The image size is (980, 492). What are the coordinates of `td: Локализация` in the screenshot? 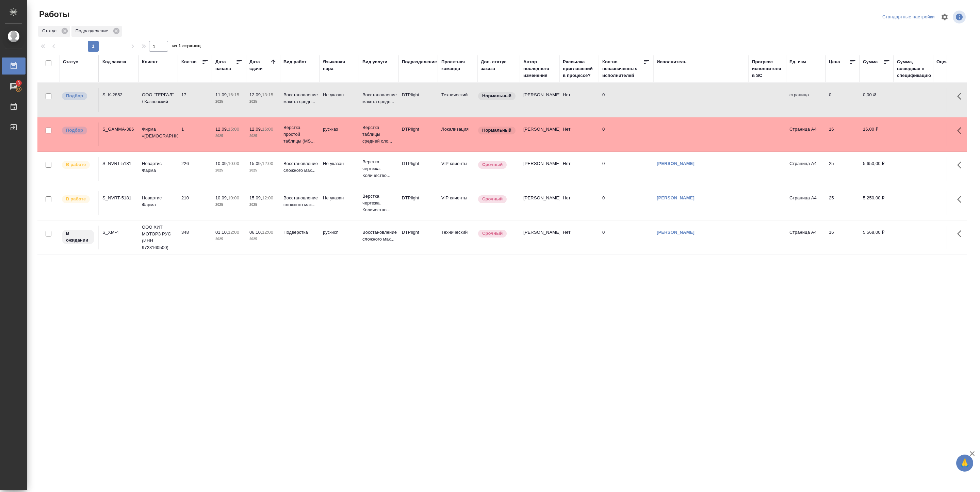 It's located at (457, 134).